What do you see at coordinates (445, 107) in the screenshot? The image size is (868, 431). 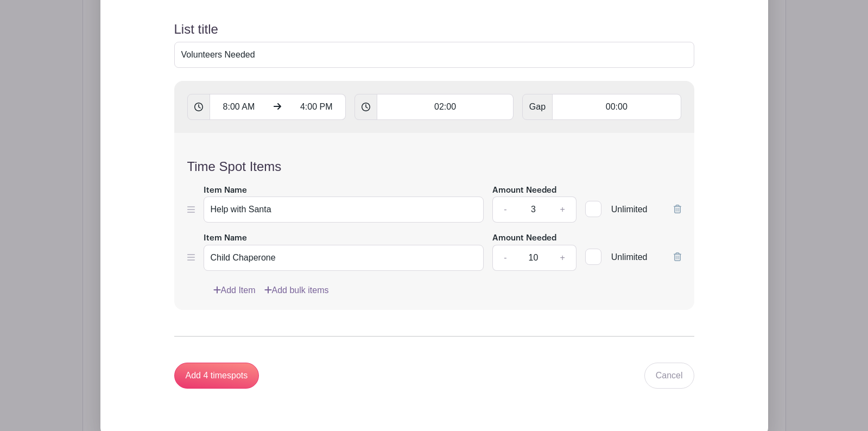 I see `input: Timespot length` at bounding box center [445, 107].